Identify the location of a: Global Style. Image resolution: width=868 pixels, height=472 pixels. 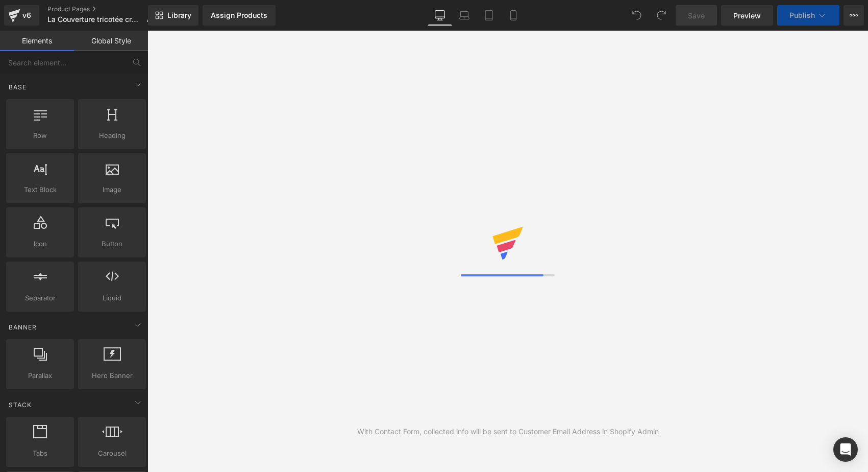
(111, 41).